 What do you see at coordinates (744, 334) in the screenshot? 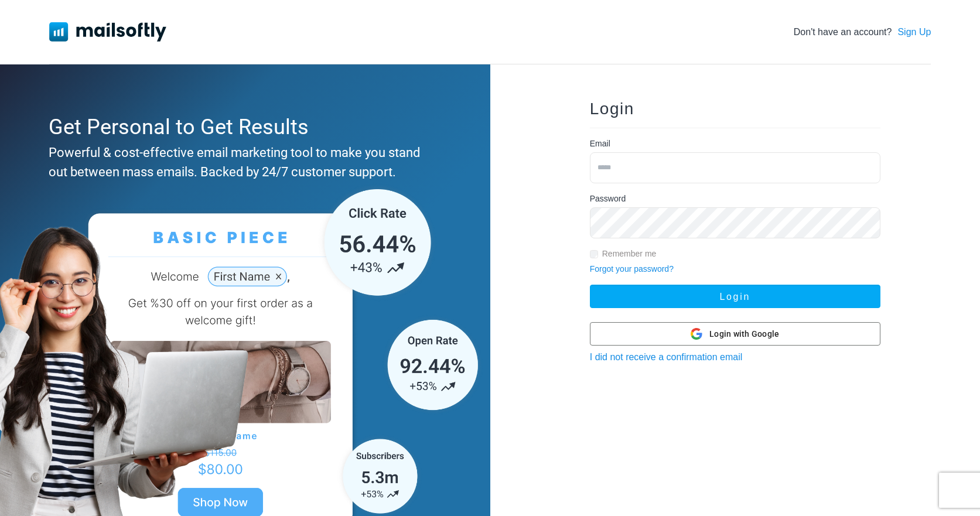
I see `span: Login with Google` at bounding box center [744, 334].